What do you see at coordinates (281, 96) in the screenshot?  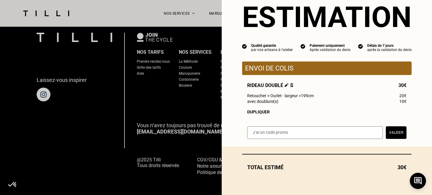 I see `span: Retoucher > Ourlet - largeur <199cm` at bounding box center [281, 96].